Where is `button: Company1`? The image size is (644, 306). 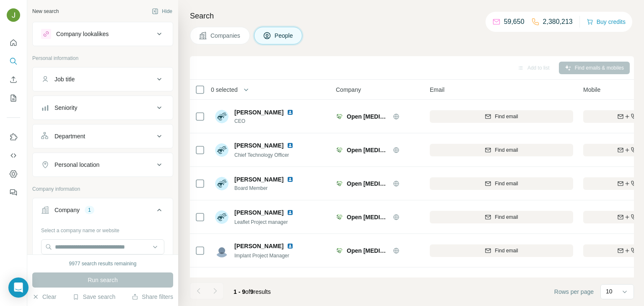
button: Company1 is located at coordinates (103, 212).